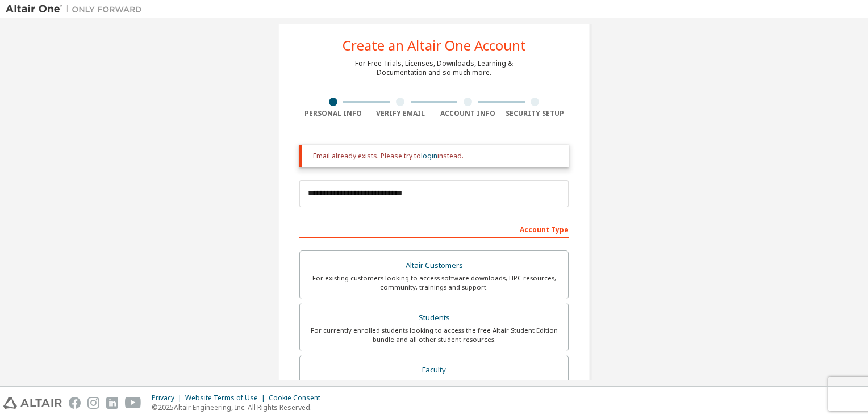 Image resolution: width=868 pixels, height=419 pixels. Describe the element at coordinates (436, 156) in the screenshot. I see `div: Email already exists. Please try to instead.` at that location.